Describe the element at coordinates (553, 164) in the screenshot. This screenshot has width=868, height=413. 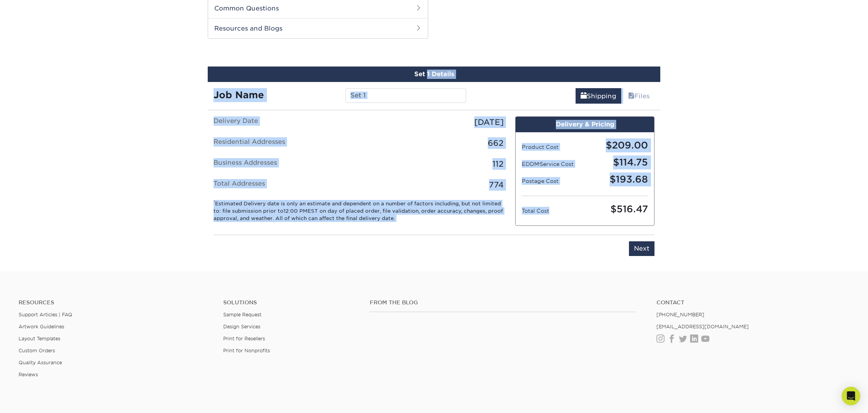
I see `label: EDDM Service Cost` at that location.